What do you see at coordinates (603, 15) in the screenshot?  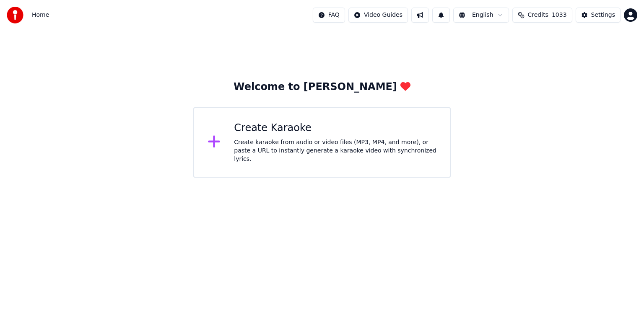 I see `div: Settings` at bounding box center [603, 15].